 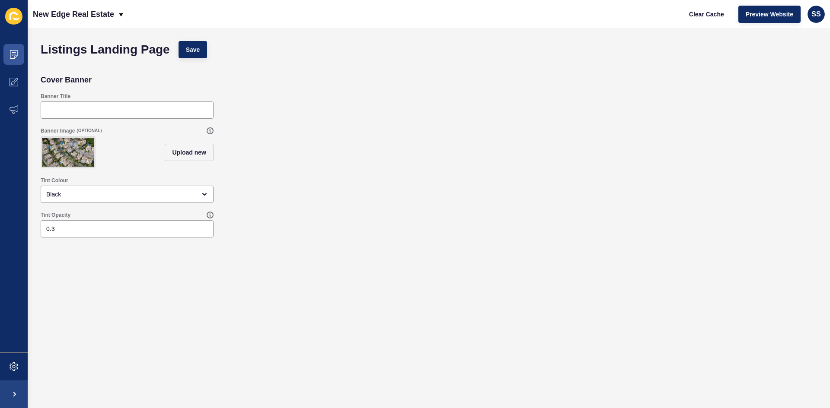 I want to click on h1: Listings Landing Page, so click(x=105, y=50).